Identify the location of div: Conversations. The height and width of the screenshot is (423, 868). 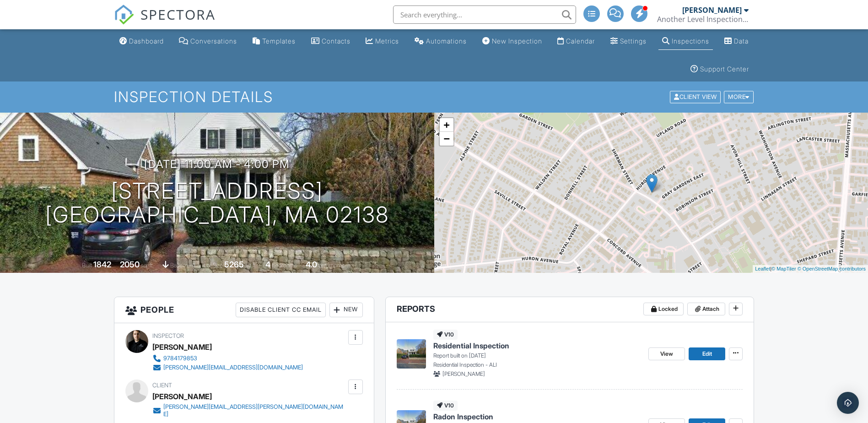
(214, 41).